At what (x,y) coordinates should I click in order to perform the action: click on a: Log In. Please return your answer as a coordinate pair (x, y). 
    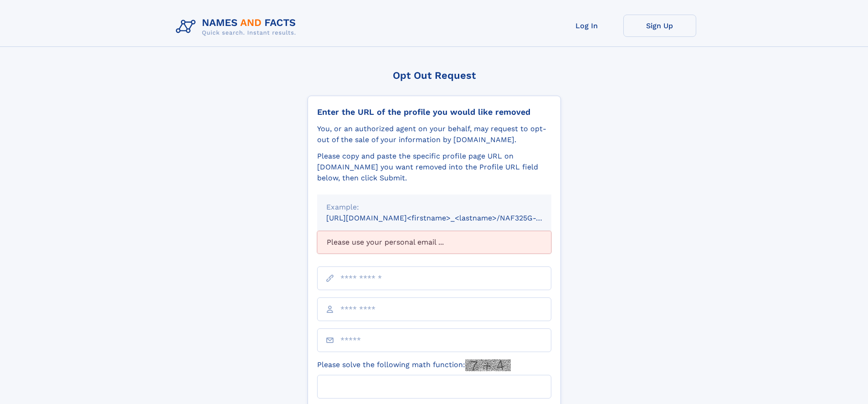
    Looking at the image, I should click on (587, 26).